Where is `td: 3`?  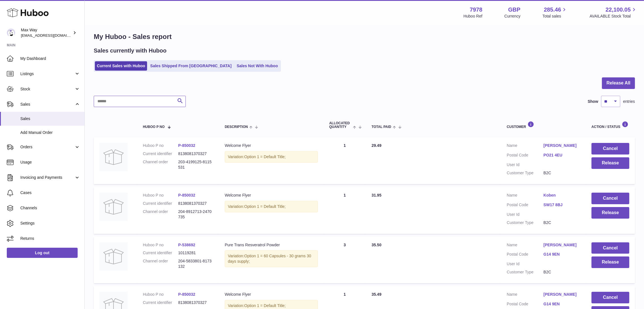
td: 3 is located at coordinates (345, 260).